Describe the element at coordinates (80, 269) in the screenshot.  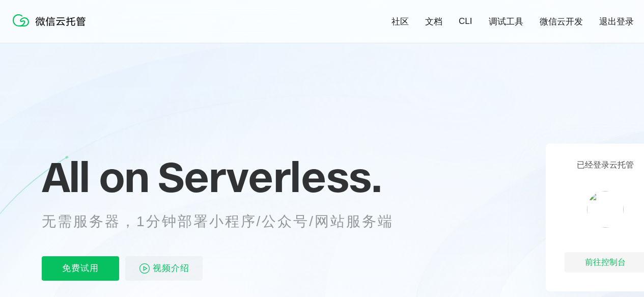
I see `p: 免费试用` at that location.